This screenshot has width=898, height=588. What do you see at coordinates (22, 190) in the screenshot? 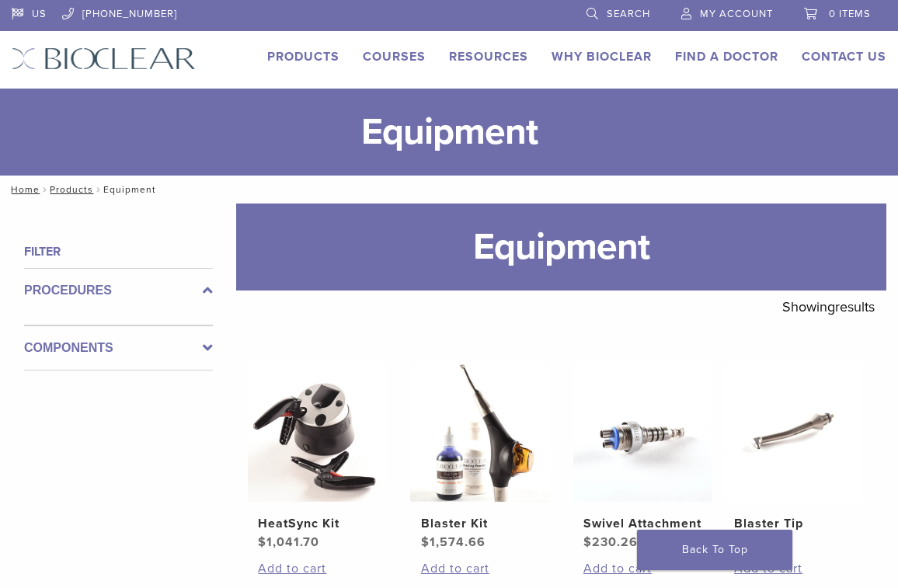
I see `a: Home` at bounding box center [22, 190].